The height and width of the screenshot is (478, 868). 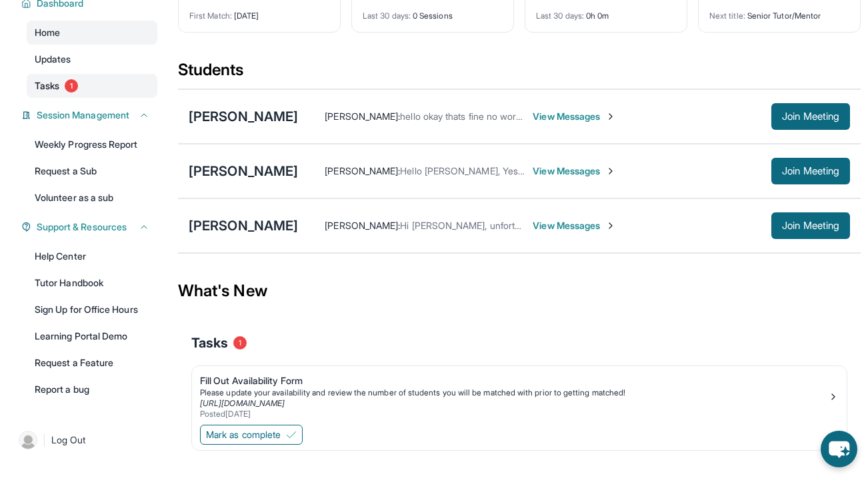 What do you see at coordinates (90, 115) in the screenshot?
I see `button: Session Management` at bounding box center [90, 115].